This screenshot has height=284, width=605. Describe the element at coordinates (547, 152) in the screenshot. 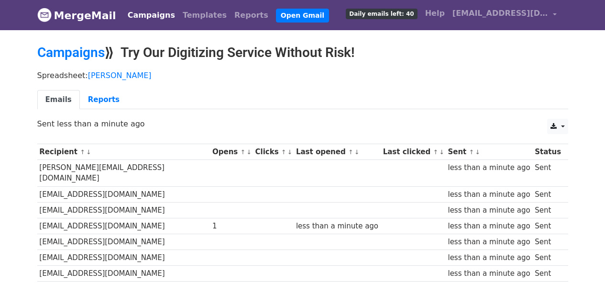

I see `th: Status` at that location.